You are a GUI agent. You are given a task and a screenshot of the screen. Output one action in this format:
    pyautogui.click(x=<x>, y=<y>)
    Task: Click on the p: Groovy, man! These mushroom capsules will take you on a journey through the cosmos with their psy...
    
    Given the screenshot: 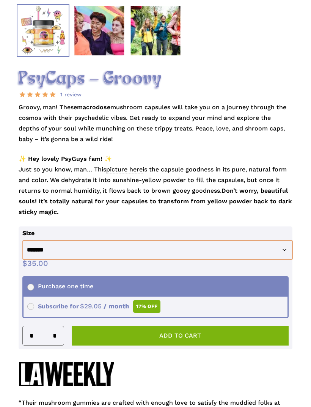 What is the action you would take?
    pyautogui.click(x=156, y=128)
    